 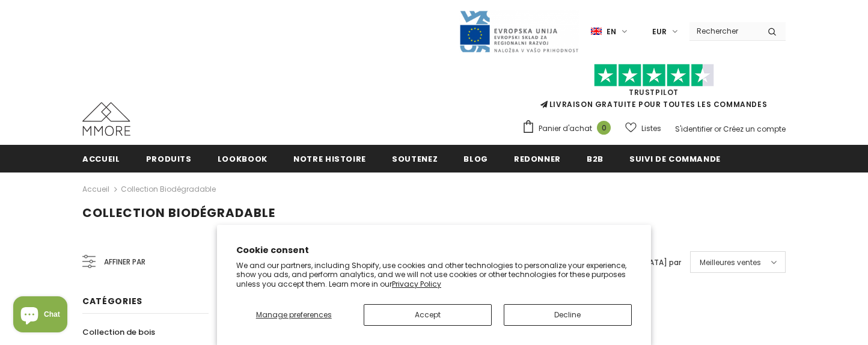 What do you see at coordinates (538, 159) in the screenshot?
I see `span: Redonner` at bounding box center [538, 159].